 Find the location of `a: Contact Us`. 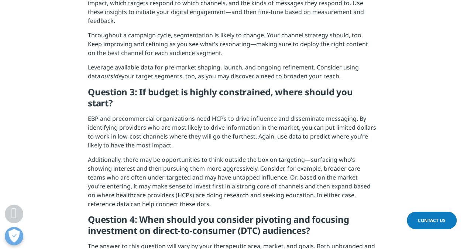

a: Contact Us is located at coordinates (432, 220).